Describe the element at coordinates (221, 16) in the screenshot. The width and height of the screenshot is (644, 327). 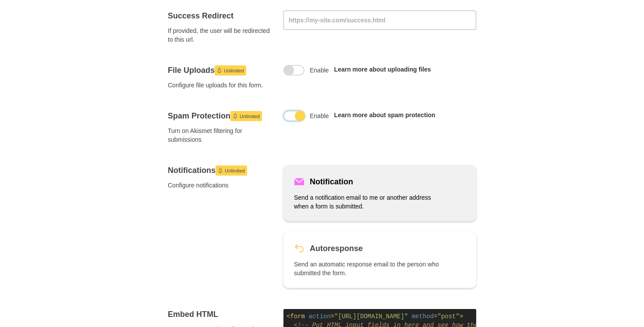
I see `h4: Success Redirect` at that location.